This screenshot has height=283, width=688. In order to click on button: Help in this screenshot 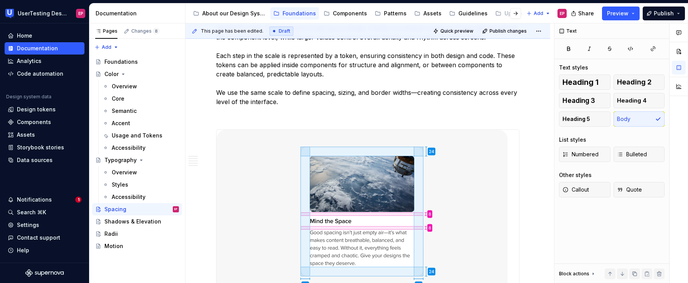, I will do `click(45, 250)`.